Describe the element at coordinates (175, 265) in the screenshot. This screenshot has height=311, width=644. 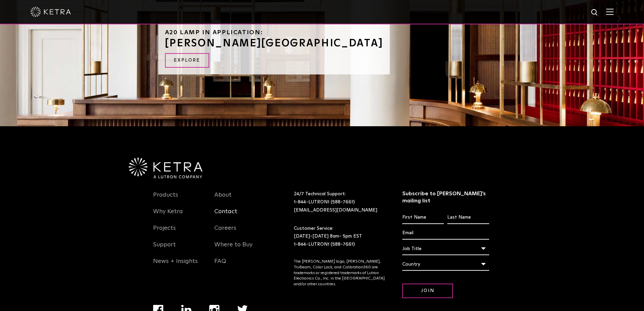
I see `a: News + Insights` at that location.